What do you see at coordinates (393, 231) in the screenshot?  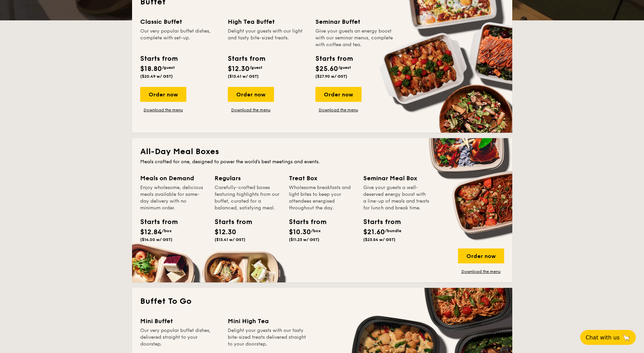 I see `span: /bundle` at bounding box center [393, 231].